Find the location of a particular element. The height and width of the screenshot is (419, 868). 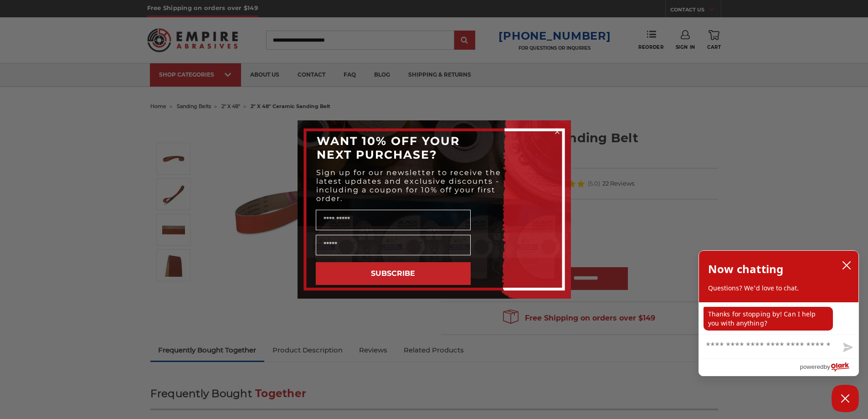

button: SUBSCRIBE is located at coordinates (393, 273).